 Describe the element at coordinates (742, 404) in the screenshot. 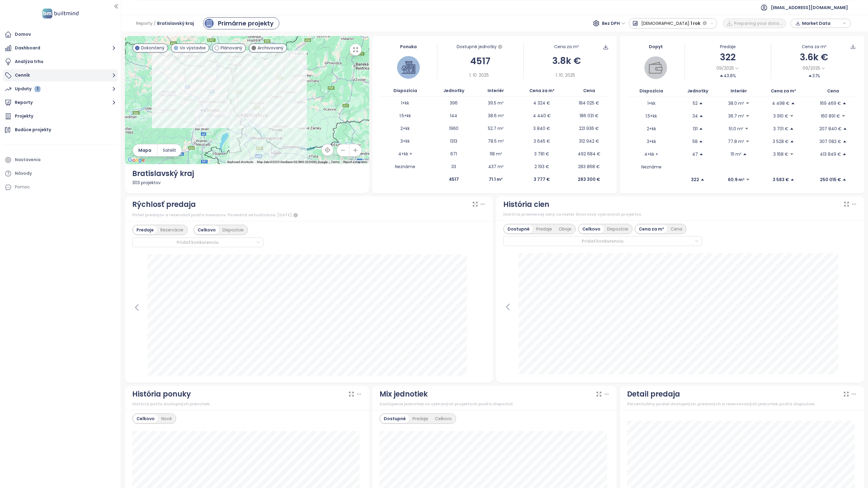

I see `div: Percentuálny podiel dostupných, predaných a rezervovaných jednotiek podľa dispozície.` at that location.